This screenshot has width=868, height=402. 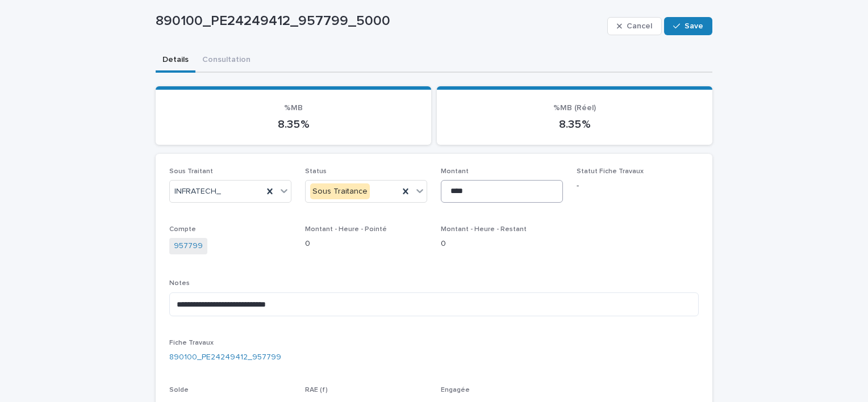 I want to click on span: Engagée, so click(x=455, y=390).